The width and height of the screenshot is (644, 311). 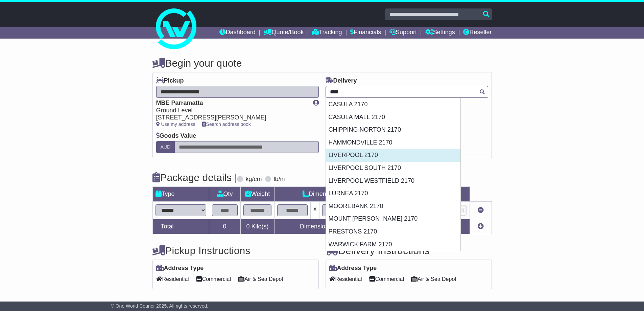 I want to click on div: PRESTONS 2170, so click(x=393, y=232).